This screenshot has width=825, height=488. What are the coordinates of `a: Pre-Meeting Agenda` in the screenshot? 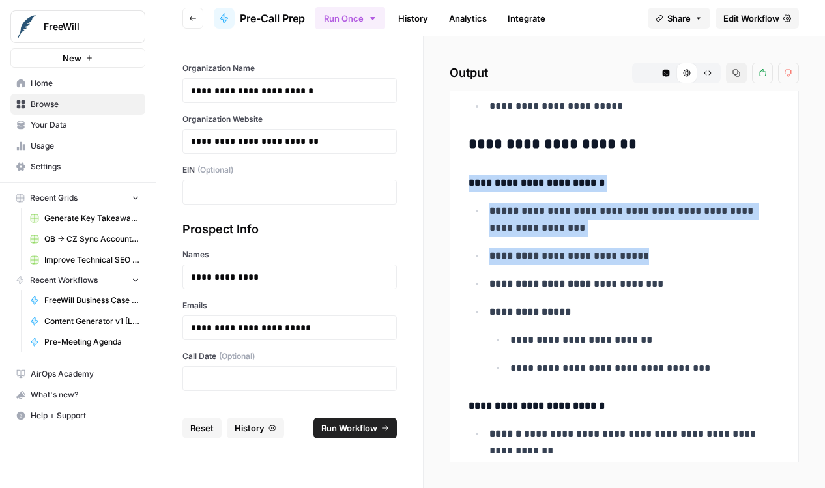 It's located at (85, 342).